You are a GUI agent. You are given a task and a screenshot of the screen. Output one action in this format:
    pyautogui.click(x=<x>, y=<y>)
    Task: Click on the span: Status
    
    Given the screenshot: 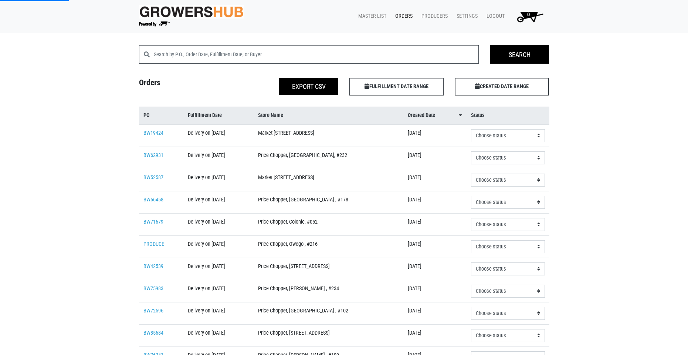 What is the action you would take?
    pyautogui.click(x=478, y=115)
    